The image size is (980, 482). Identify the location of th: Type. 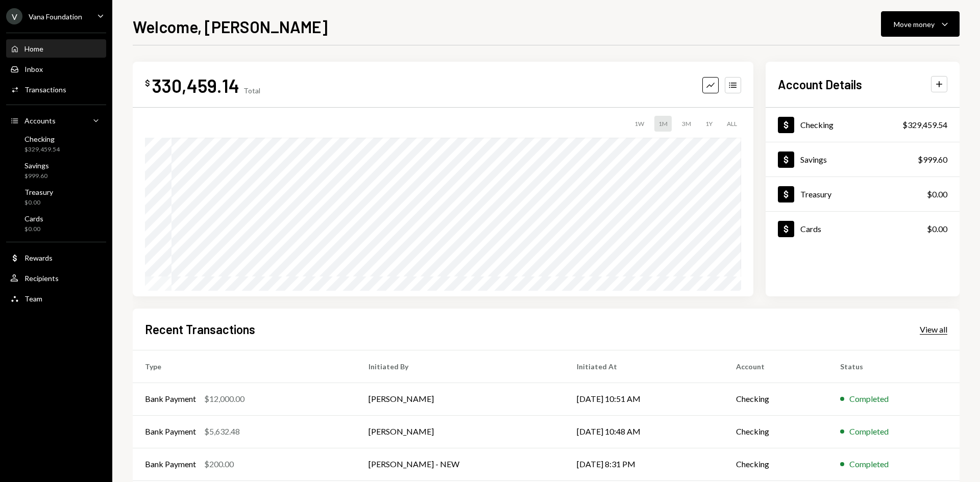
(244, 366).